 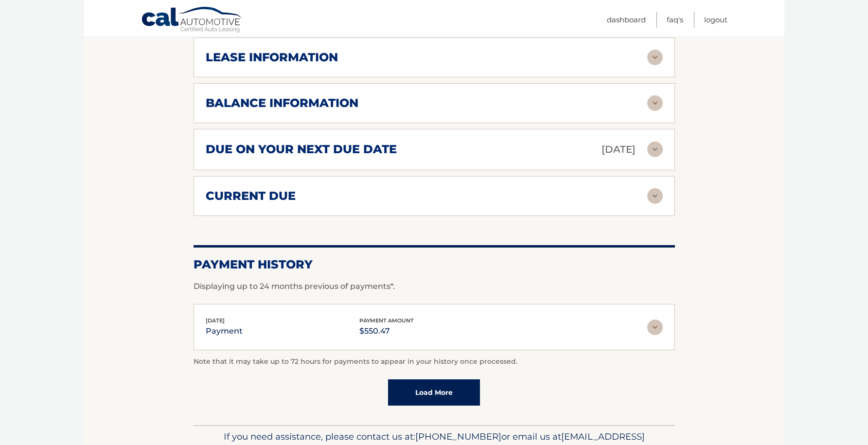 What do you see at coordinates (272, 58) in the screenshot?
I see `h2: lease information` at bounding box center [272, 58].